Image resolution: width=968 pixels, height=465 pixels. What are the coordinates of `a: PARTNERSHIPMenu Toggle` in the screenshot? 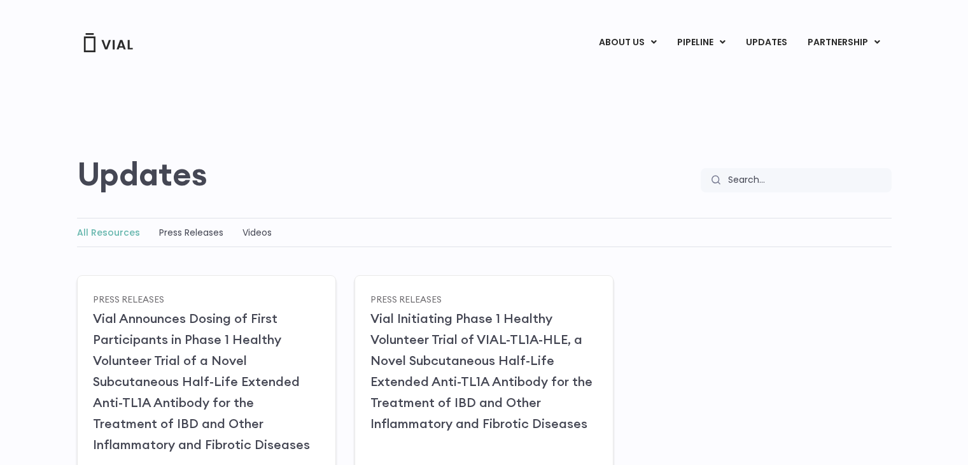 It's located at (844, 43).